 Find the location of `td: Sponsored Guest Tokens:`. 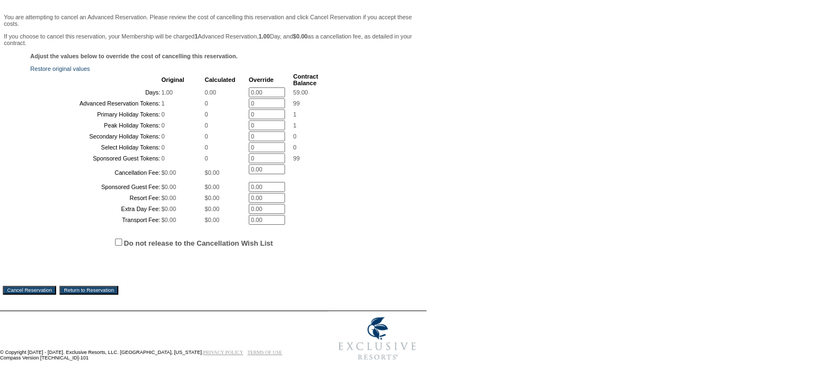

td: Sponsored Guest Tokens: is located at coordinates (96, 158).